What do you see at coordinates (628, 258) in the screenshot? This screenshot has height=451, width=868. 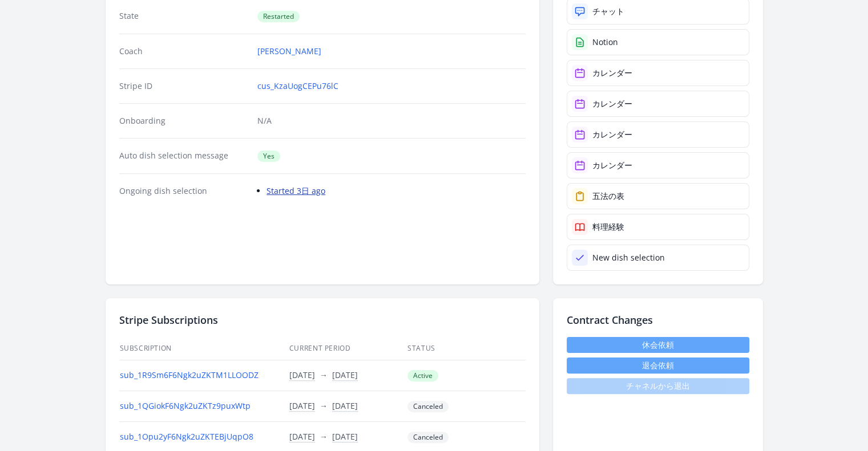 I see `div: New dish selection` at bounding box center [628, 258].